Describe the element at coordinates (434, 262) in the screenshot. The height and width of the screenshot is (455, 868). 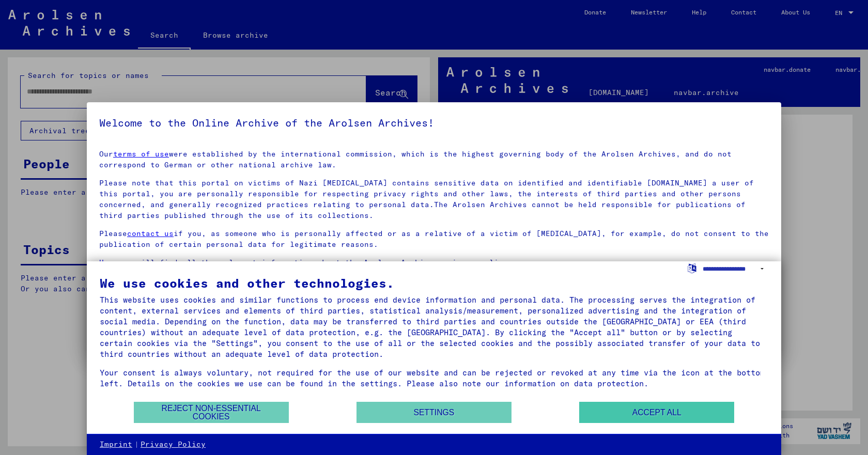
I see `p: you will find all the relevant information about the Arolsen Archives privacy policy.` at that location.